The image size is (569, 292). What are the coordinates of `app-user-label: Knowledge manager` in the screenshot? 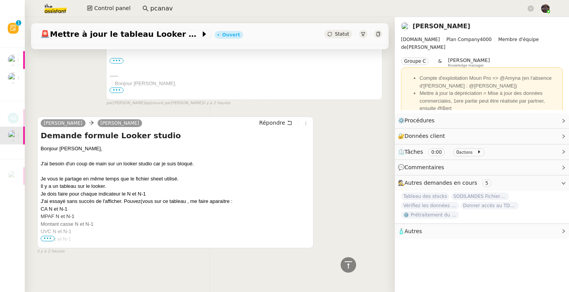 It's located at (469, 62).